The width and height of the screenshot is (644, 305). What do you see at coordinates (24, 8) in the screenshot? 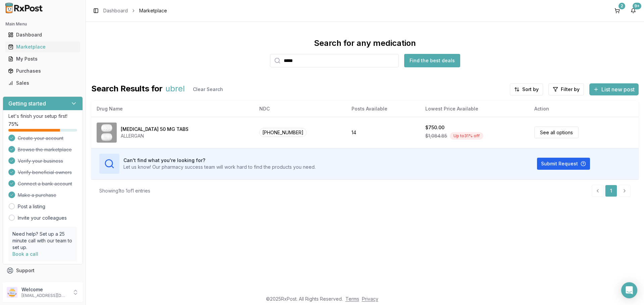
I see `img: RxPost Logo` at bounding box center [24, 8].